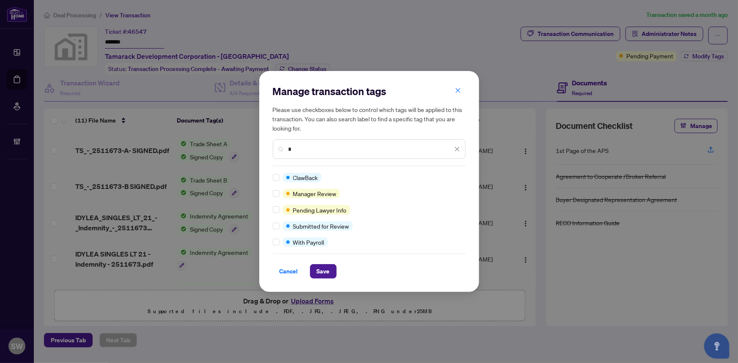 The height and width of the screenshot is (363, 738). I want to click on span: Pending Lawyer Info, so click(320, 210).